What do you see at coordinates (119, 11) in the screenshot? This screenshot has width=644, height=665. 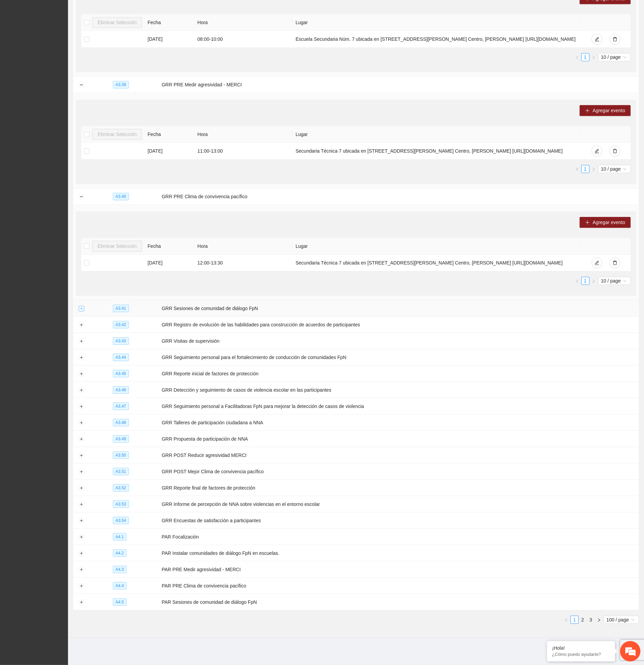 I see `div: Minimizar ventana de chat en vivo` at bounding box center [119, 11].